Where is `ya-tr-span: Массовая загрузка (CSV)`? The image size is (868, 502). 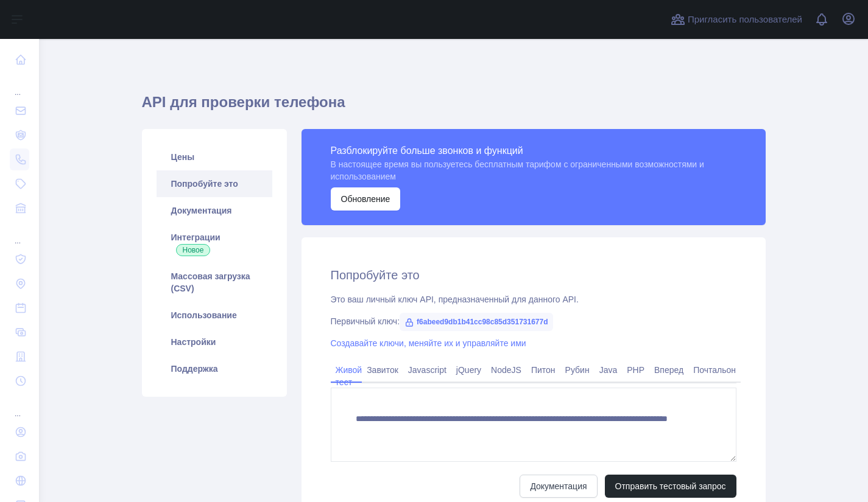 ya-tr-span: Массовая загрузка (CSV) is located at coordinates (211, 283).